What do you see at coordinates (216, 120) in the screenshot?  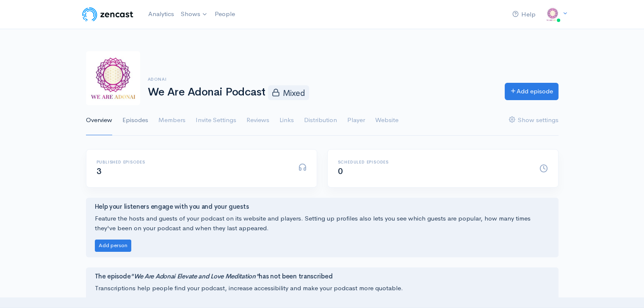 I see `a: Invite Settings` at bounding box center [216, 120].